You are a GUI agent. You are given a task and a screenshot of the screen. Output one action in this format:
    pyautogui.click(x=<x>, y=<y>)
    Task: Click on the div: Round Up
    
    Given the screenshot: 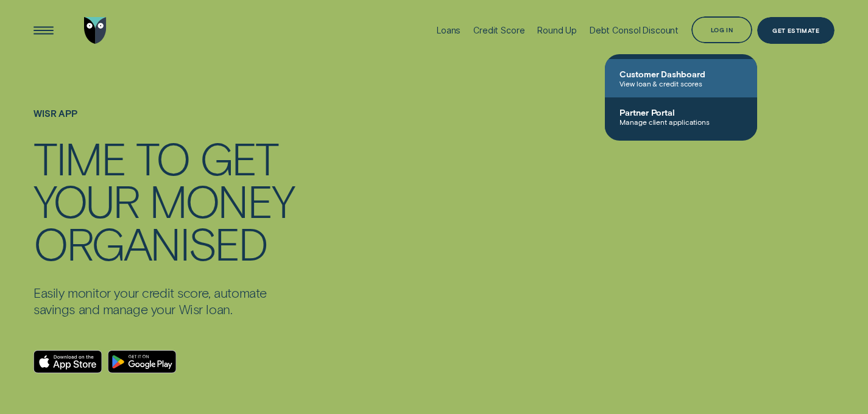 What is the action you would take?
    pyautogui.click(x=557, y=30)
    